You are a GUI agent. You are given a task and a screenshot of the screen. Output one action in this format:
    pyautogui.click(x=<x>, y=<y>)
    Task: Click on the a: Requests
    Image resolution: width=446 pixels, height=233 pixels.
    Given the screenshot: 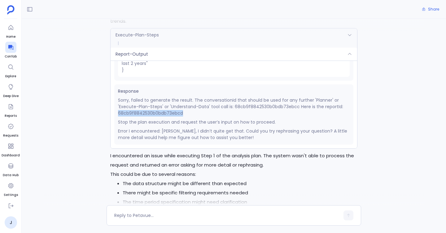 What is the action you would take?
    pyautogui.click(x=11, y=130)
    